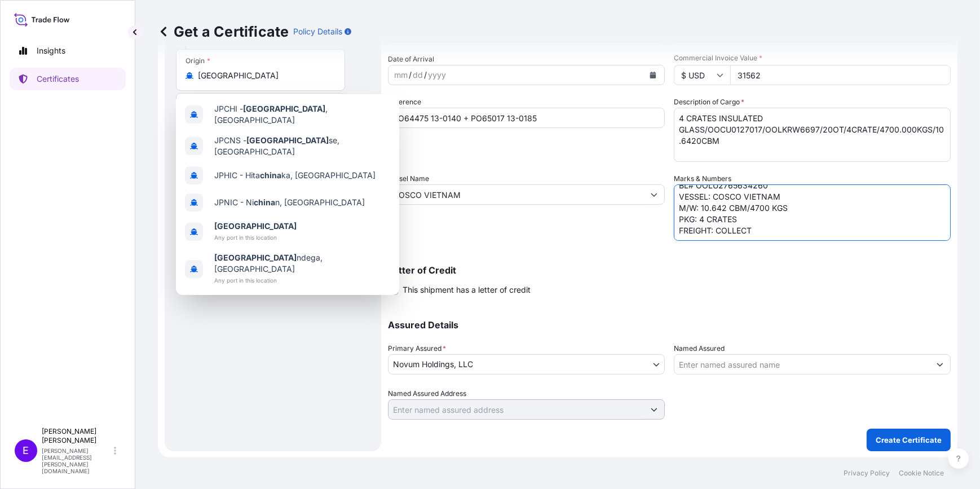  Describe the element at coordinates (68, 51) in the screenshot. I see `a: Insights` at that location.